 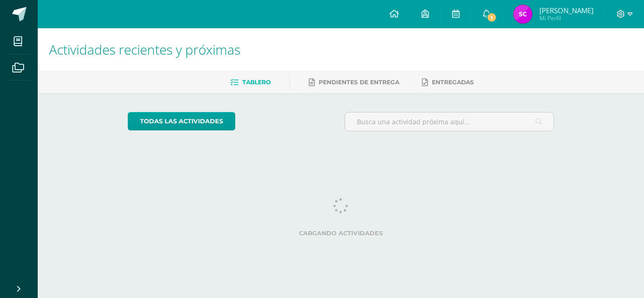 What do you see at coordinates (566, 18) in the screenshot?
I see `span: Mi Perfil` at bounding box center [566, 18].